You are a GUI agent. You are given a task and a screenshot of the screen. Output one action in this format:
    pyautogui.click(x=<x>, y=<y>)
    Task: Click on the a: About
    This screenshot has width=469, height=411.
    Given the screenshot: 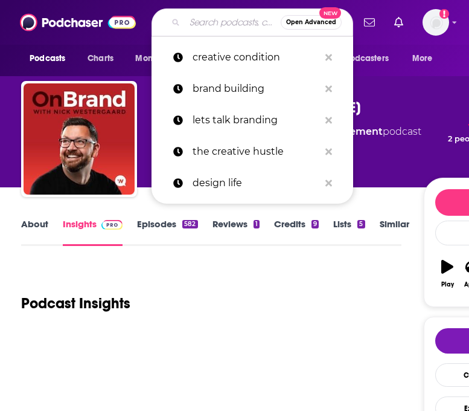 What is the action you would take?
    pyautogui.click(x=34, y=232)
    